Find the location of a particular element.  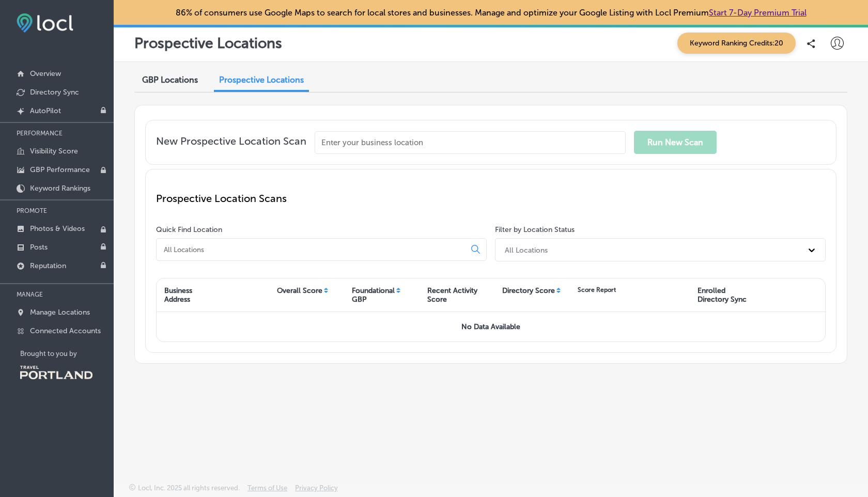

p: Prospective Location Scans is located at coordinates (491, 198).